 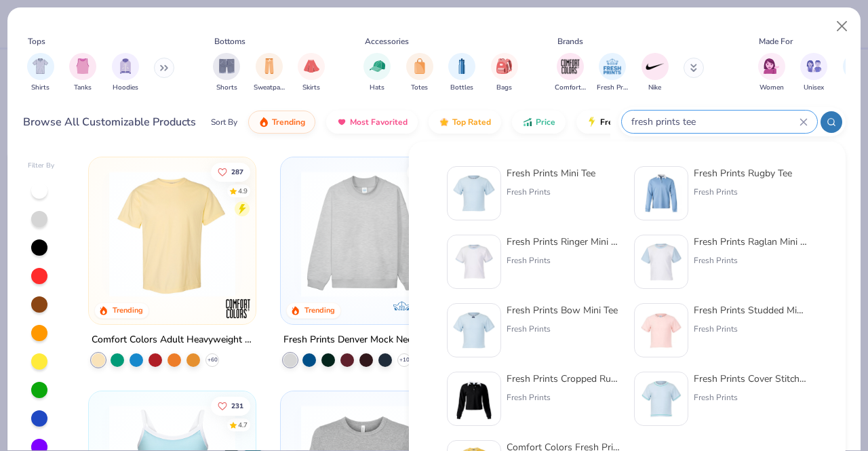 What do you see at coordinates (504, 87) in the screenshot?
I see `span: Bags` at bounding box center [504, 87].